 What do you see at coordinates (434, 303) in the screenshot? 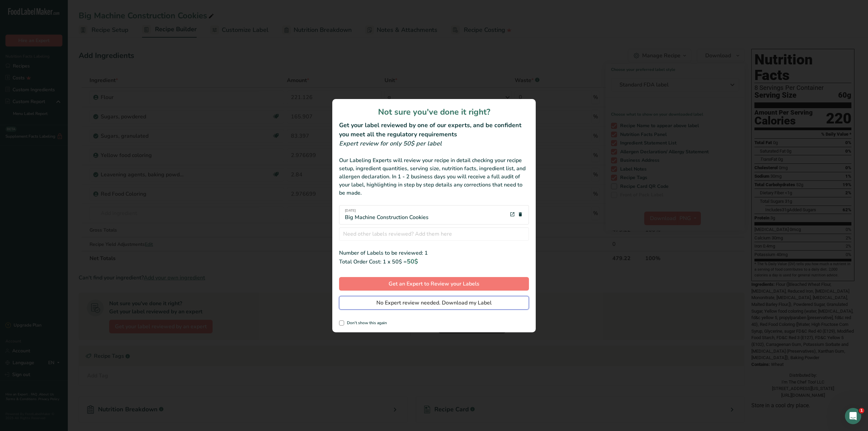
I see `button: No Expert review needed. Download my Label` at bounding box center [434, 303].